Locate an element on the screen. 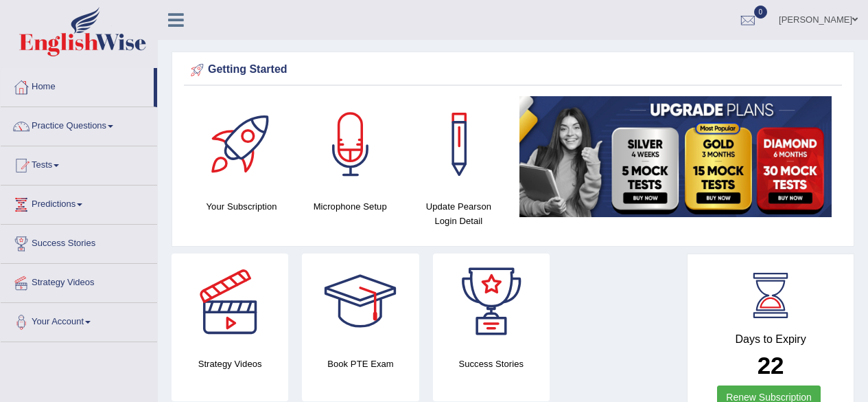 The width and height of the screenshot is (868, 402). span: 0 is located at coordinates (761, 12).